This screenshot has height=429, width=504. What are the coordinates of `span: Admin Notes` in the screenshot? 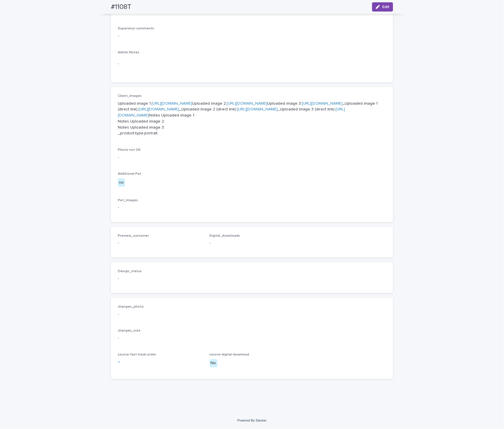 It's located at (128, 52).